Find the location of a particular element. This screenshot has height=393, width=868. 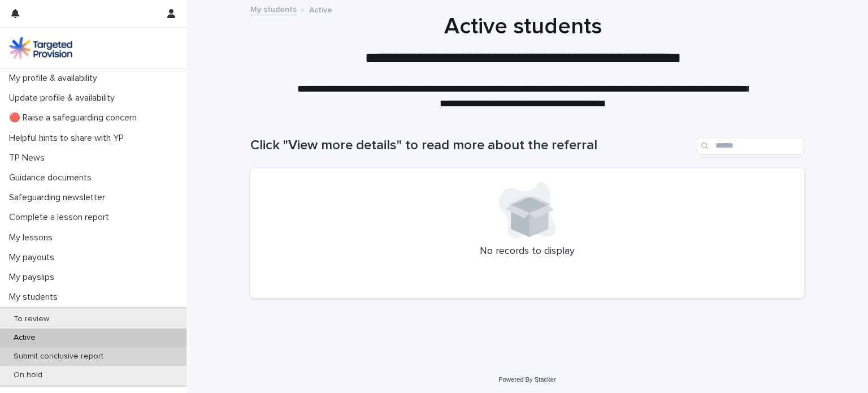

p: To review is located at coordinates (31, 319).